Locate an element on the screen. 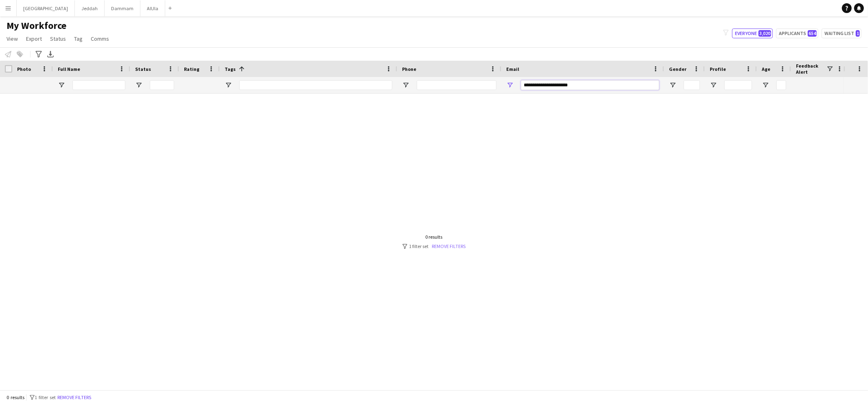 This screenshot has width=868, height=404. span: Full Name is located at coordinates (69, 69).